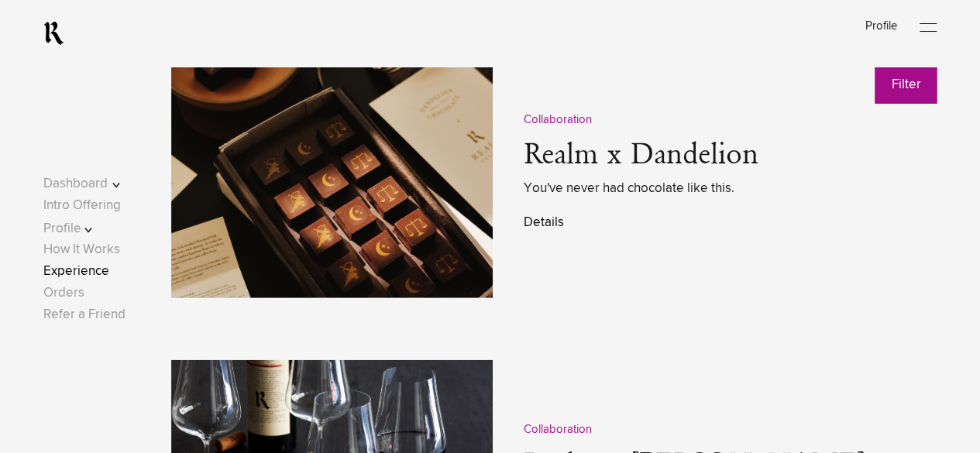 This screenshot has height=453, width=980. Describe the element at coordinates (53, 34) in the screenshot. I see `a: RealmCellars` at that location.